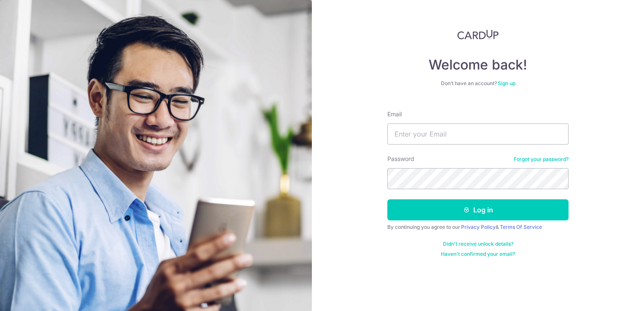 Image resolution: width=644 pixels, height=311 pixels. Describe the element at coordinates (507, 83) in the screenshot. I see `a: Sign up` at that location.